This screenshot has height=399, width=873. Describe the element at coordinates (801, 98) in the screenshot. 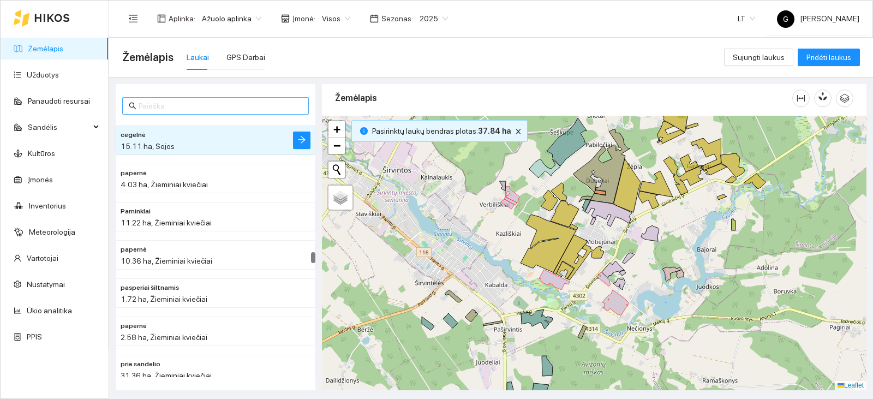

I see `button: column-width` at that location.